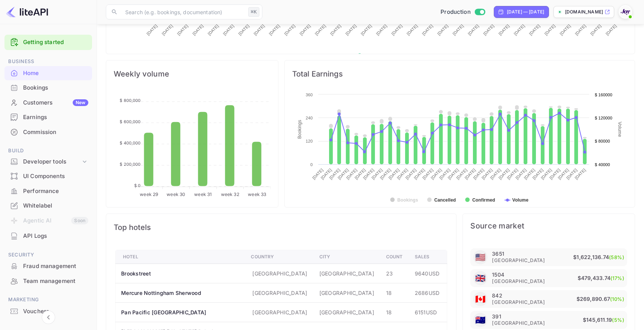 This screenshot has width=644, height=330. I want to click on input: Search (e.g. bookings, documentation), so click(183, 12).